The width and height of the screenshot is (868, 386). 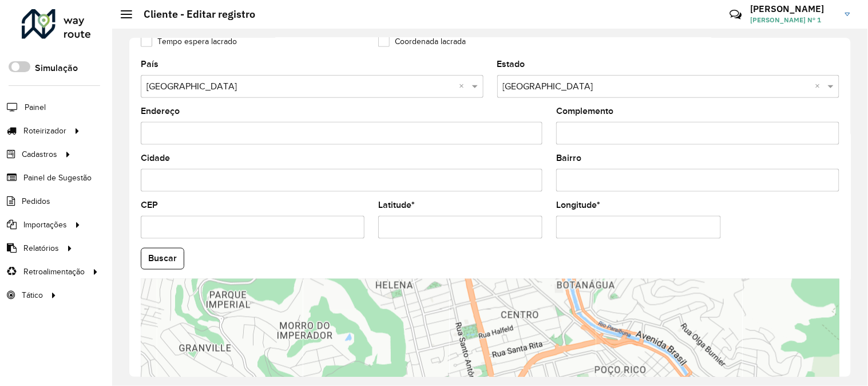 I want to click on span: Painel, so click(x=35, y=107).